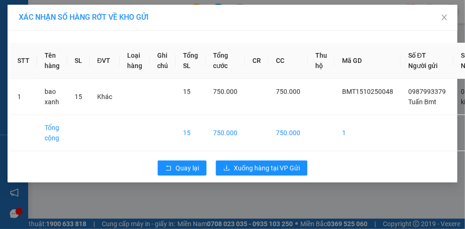 The width and height of the screenshot is (465, 229). What do you see at coordinates (427, 92) in the screenshot?
I see `span: 0987993379` at bounding box center [427, 92].